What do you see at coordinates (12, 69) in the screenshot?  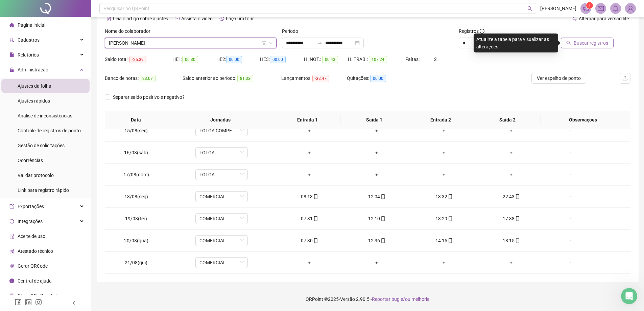 I see `span: lock` at bounding box center [12, 69].